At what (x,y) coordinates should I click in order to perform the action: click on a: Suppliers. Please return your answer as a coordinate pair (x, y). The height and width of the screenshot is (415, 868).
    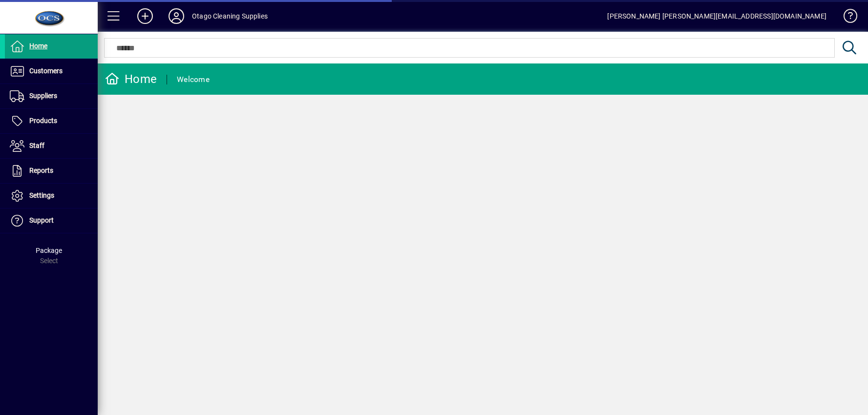
    Looking at the image, I should click on (51, 96).